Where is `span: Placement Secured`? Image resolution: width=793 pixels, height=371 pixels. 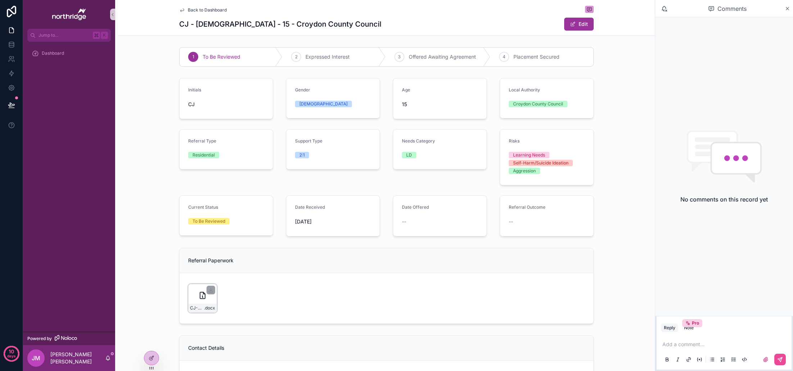 span: Placement Secured is located at coordinates (537, 57).